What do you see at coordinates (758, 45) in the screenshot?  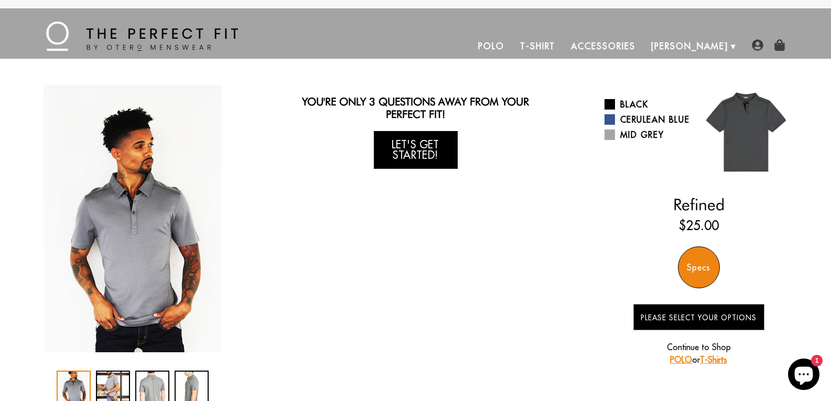 I see `img: user-account-icon.png` at bounding box center [758, 45].